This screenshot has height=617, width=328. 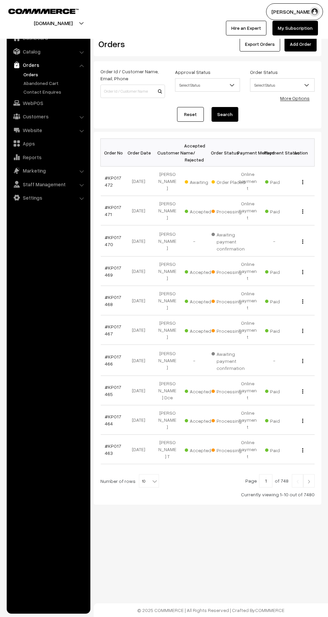 What do you see at coordinates (149, 481) in the screenshot?
I see `span: 10` at bounding box center [149, 481].